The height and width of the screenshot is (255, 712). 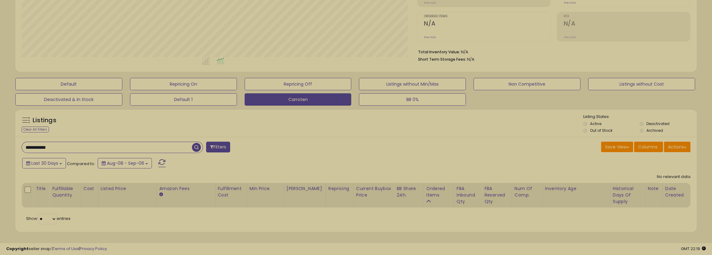 What do you see at coordinates (65, 192) in the screenshot?
I see `div: Fulfillable Quantity` at bounding box center [65, 192].